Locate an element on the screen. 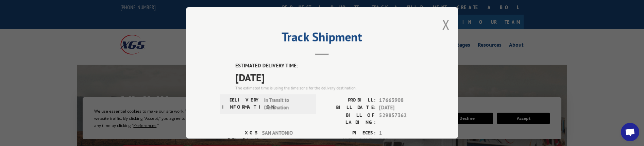 This screenshot has width=644, height=146. span: 359 is located at coordinates (401, 141).